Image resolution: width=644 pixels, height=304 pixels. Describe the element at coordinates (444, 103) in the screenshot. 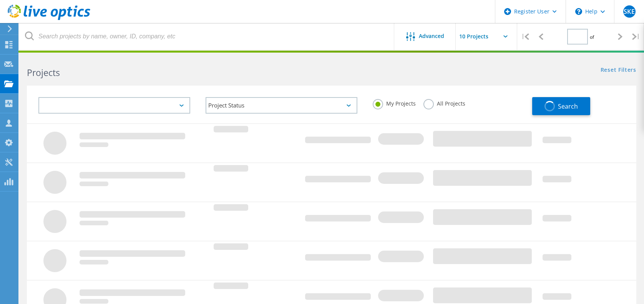

I see `label: All Projects` at that location.